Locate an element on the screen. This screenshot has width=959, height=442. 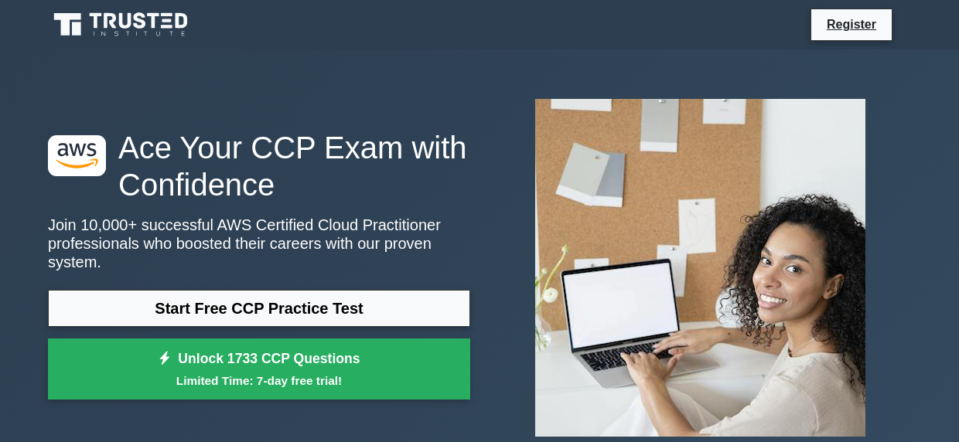
small: Limited Time: 7-day free trial! is located at coordinates (259, 380).